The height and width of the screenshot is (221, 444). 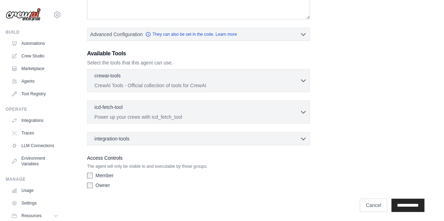 I want to click on a: Environment Variables, so click(x=35, y=161).